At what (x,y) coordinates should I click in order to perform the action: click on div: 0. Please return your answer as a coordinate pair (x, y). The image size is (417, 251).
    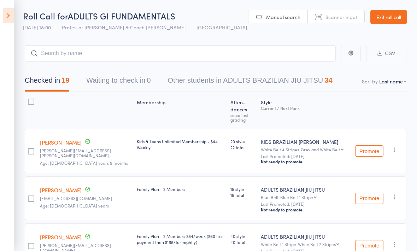
    Looking at the image, I should click on (148, 80).